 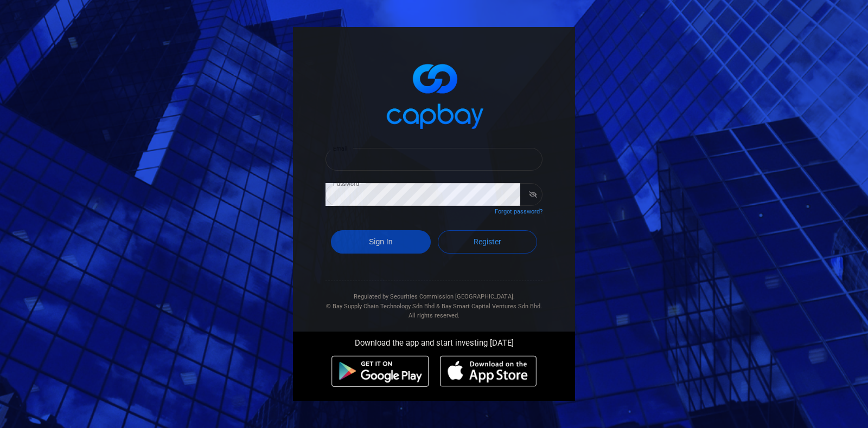 What do you see at coordinates (488, 371) in the screenshot?
I see `img: ios` at bounding box center [488, 371].